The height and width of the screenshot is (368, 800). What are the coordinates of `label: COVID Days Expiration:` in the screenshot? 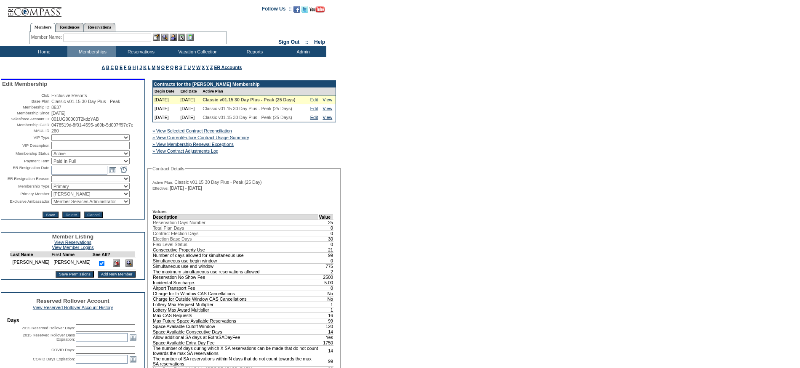 It's located at (54, 360).